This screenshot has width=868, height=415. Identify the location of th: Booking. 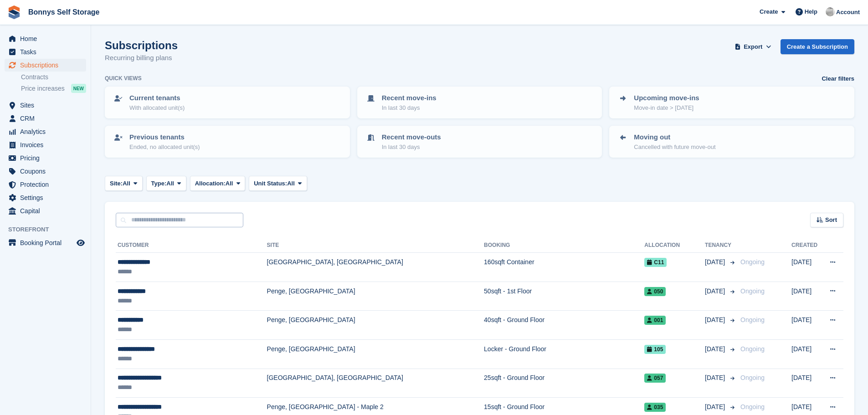
(564, 246).